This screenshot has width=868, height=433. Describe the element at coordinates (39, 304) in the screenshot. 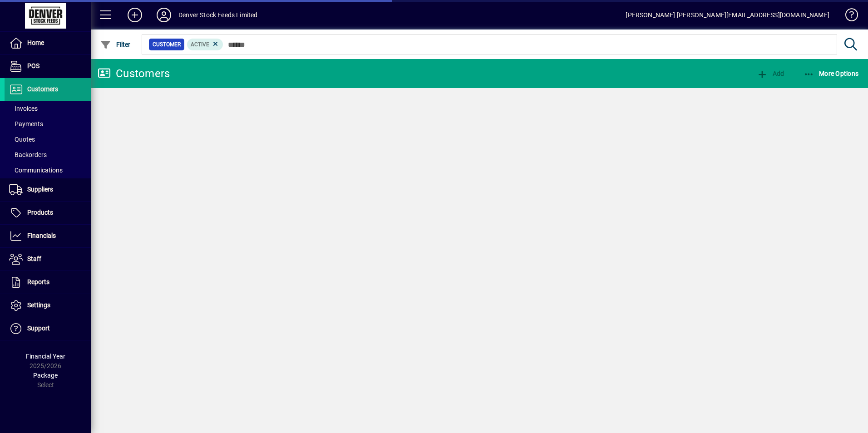

I see `span: Settings` at that location.